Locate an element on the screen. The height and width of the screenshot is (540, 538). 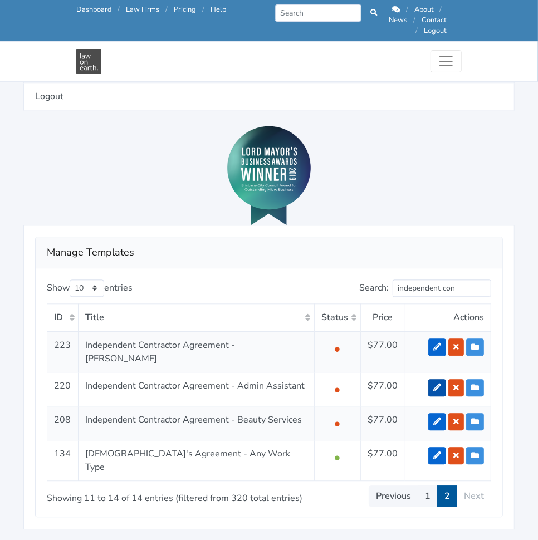
a: News is located at coordinates (398, 20).